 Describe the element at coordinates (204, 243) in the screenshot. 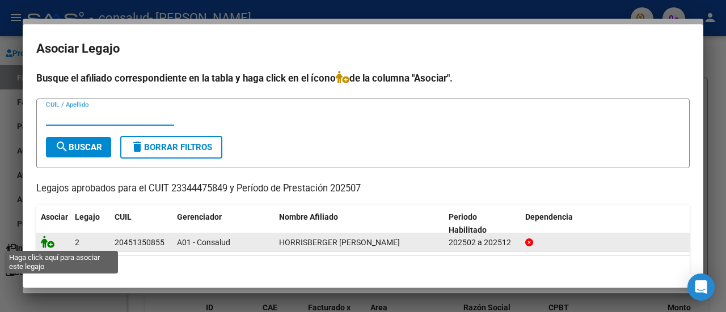

I see `span: A01 - Consalud` at that location.